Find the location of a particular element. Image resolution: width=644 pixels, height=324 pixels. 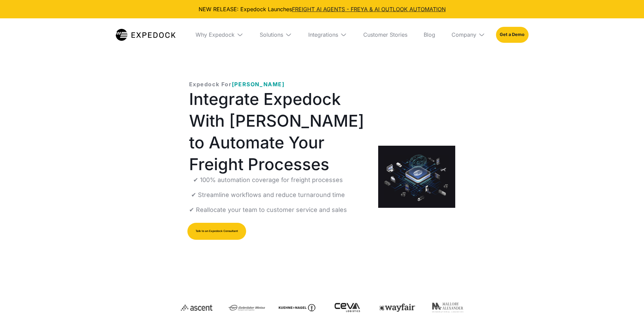

a: Get a Demo is located at coordinates (512, 35).